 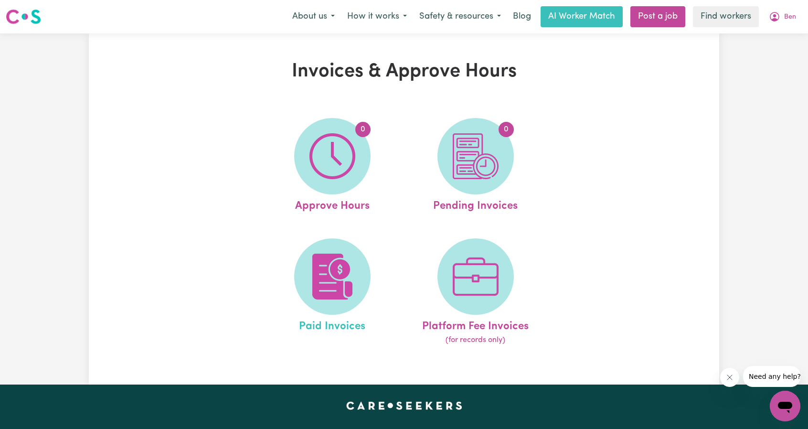 What do you see at coordinates (460, 17) in the screenshot?
I see `button: Safety & resources` at bounding box center [460, 17].